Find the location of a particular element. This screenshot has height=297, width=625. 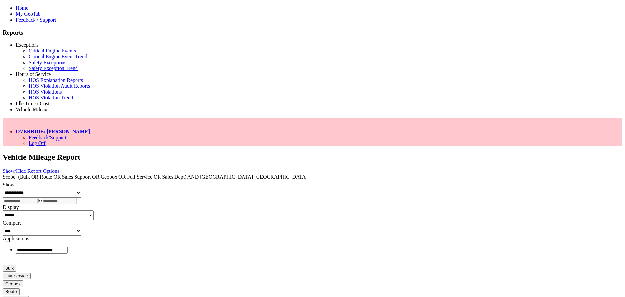

span: Scope: (Bulk OR Route OR Sales Support OR Geobox OR Full Service OR Sales Dept) AND [GEOGRAPHIC_D... is located at coordinates (155, 177).